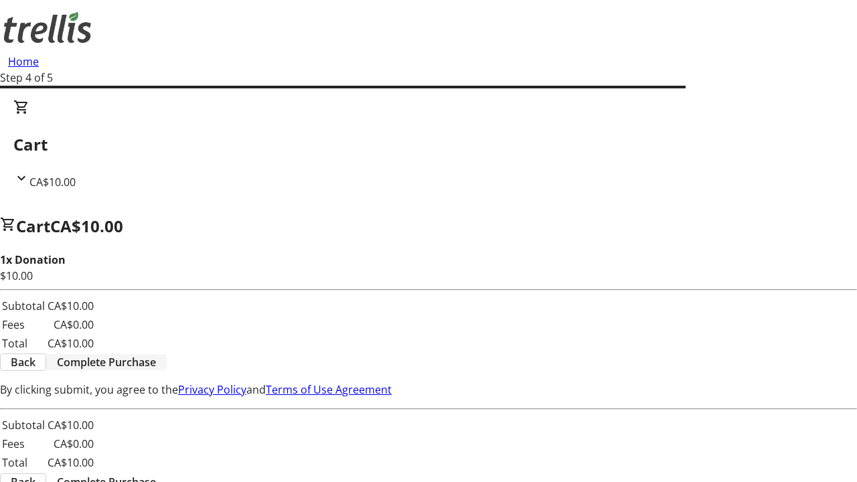 Image resolution: width=857 pixels, height=482 pixels. What do you see at coordinates (212, 390) in the screenshot?
I see `a: Privacy Policy` at bounding box center [212, 390].